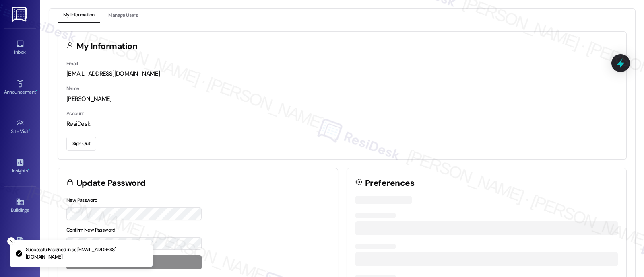 The width and height of the screenshot is (644, 277). Describe the element at coordinates (342, 124) in the screenshot. I see `div: ResiDesk` at that location.